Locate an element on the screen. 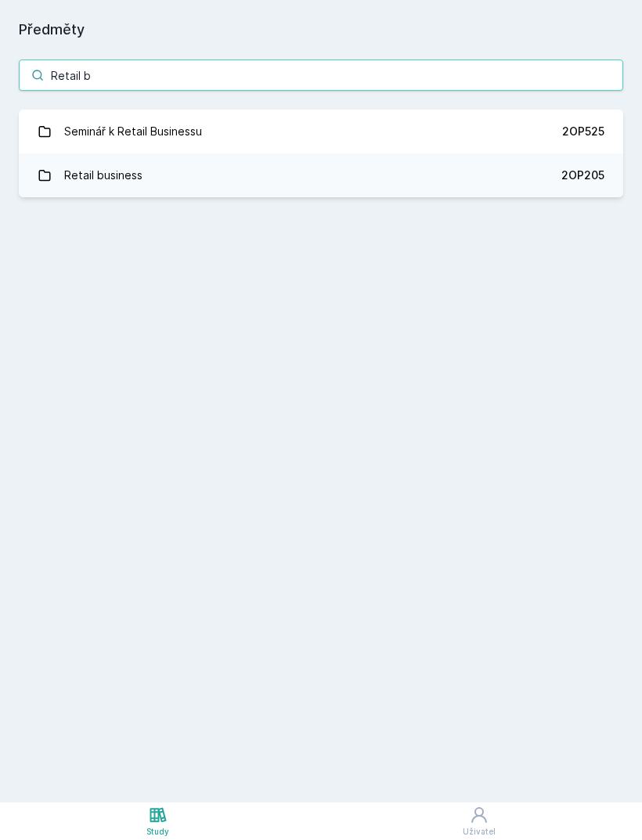 Image resolution: width=642 pixels, height=840 pixels. div: Seminář k Retail Businessu is located at coordinates (133, 131).